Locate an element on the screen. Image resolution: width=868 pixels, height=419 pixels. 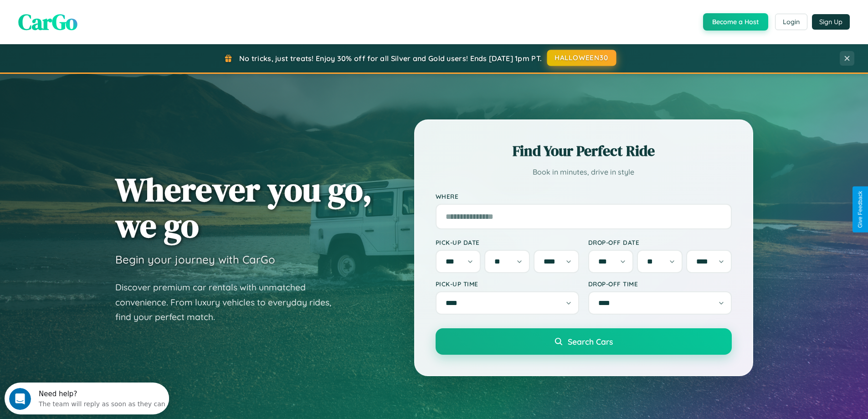
div: Open Intercom Messenger is located at coordinates (86, 16).